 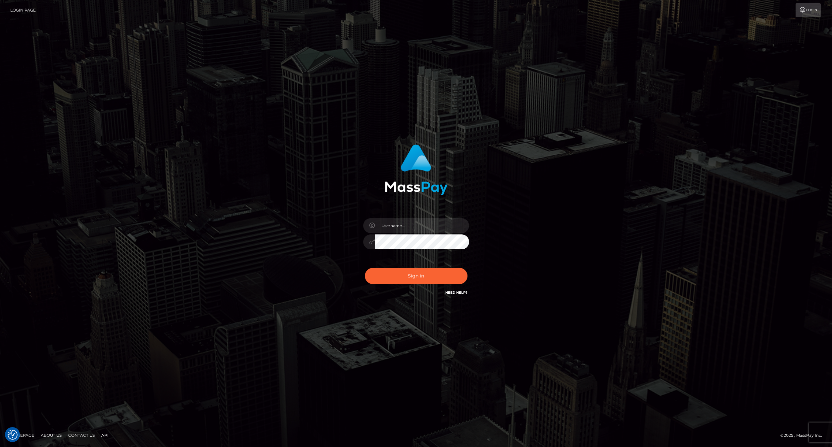 I want to click on button: Sign in, so click(x=416, y=276).